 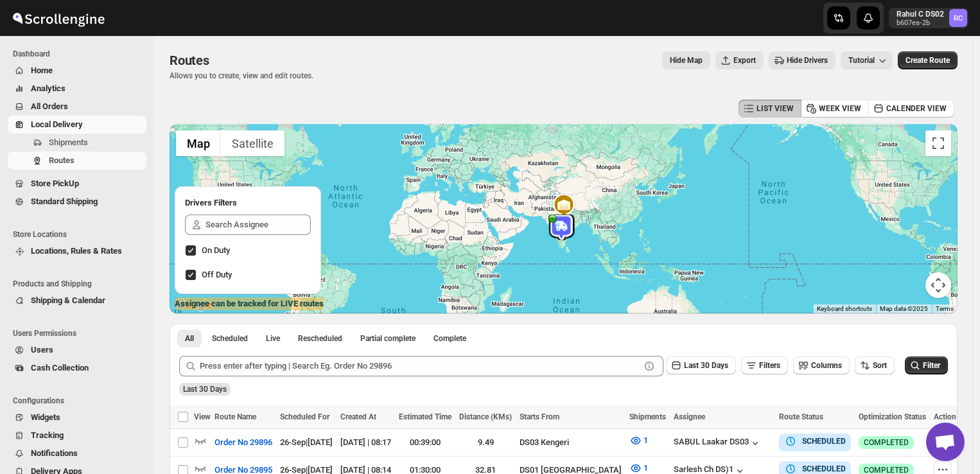 I want to click on button: Order No 29896, so click(x=243, y=443).